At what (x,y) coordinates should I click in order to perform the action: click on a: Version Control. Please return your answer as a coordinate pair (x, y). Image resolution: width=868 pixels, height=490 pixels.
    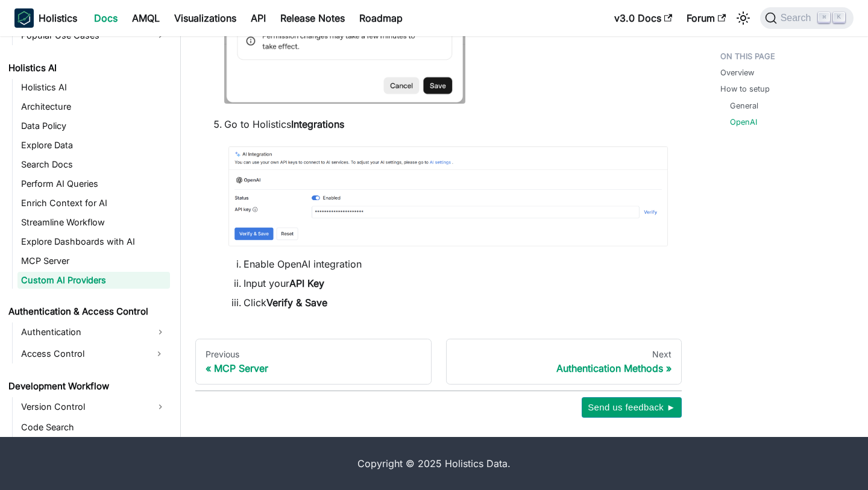
    Looking at the image, I should click on (93, 407).